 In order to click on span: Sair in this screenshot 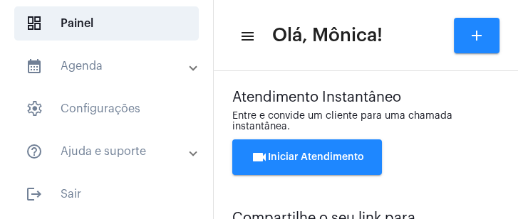, I will do `click(106, 195)`.